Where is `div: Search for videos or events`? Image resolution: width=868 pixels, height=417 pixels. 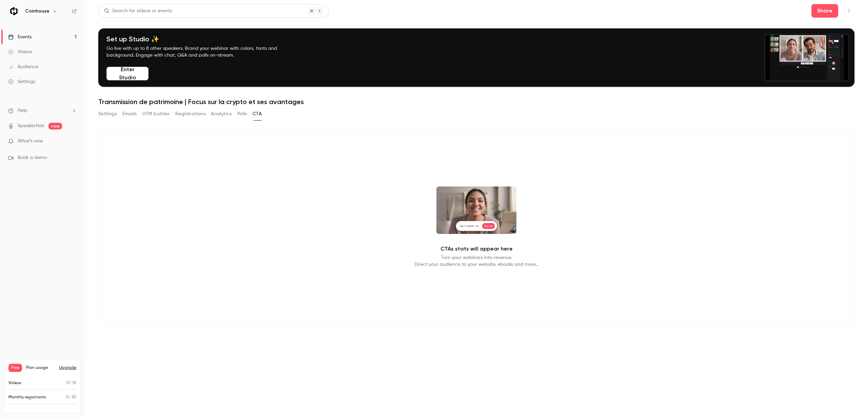
div: Search for videos or events is located at coordinates (138, 11).